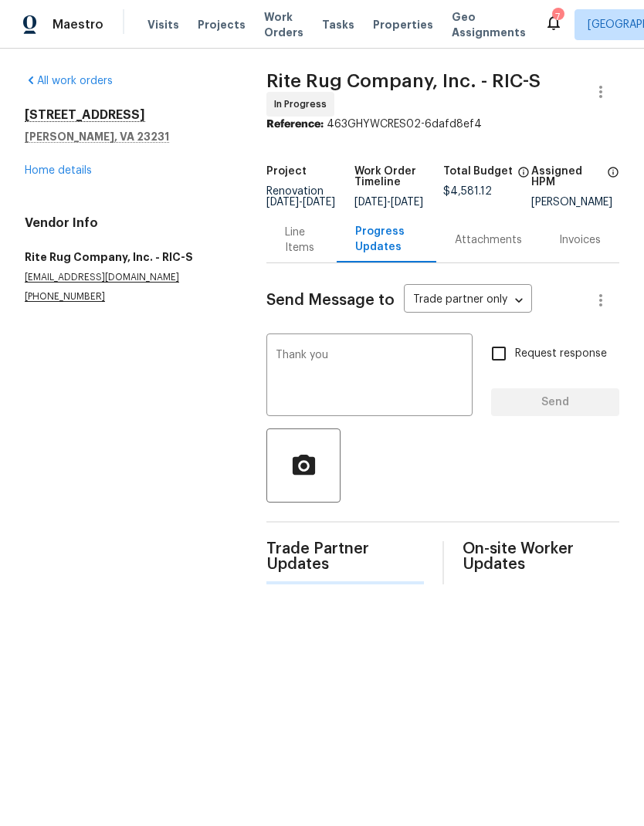 This screenshot has width=644, height=826. I want to click on span: The hpm assigned to this work order., so click(613, 182).